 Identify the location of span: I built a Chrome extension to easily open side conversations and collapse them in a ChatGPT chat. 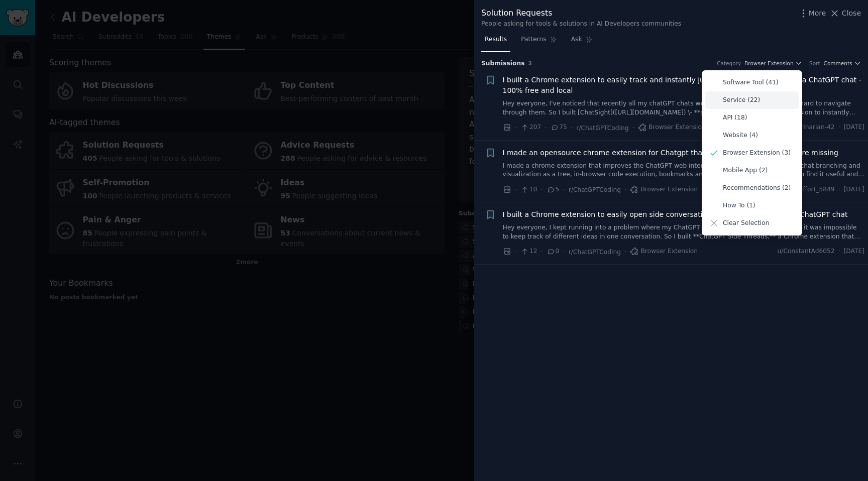
(675, 214).